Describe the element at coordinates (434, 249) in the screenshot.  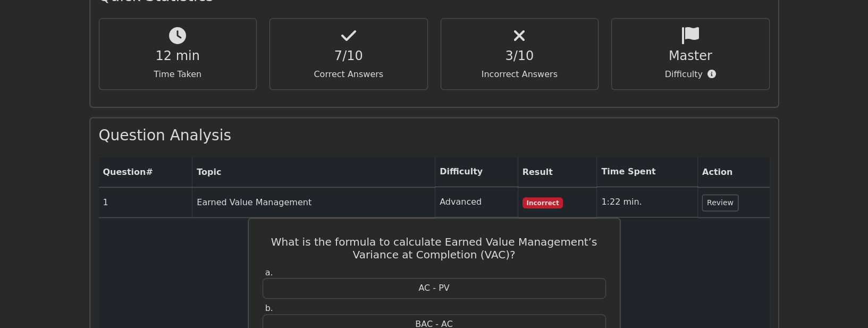
I see `h5: What is the formula to calculate Earned Value Management’s Variance at Completion (VAC)?` at that location.